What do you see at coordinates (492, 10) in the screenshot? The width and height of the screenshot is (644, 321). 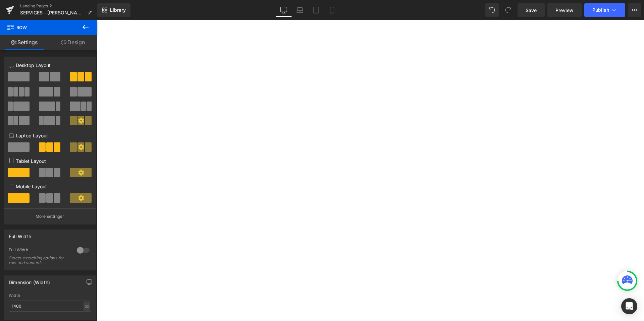 I see `button: Undo` at bounding box center [492, 10].